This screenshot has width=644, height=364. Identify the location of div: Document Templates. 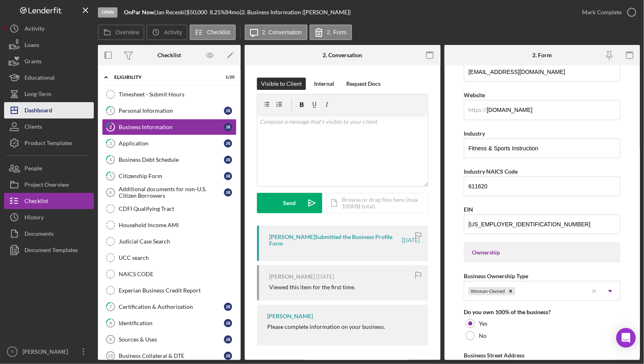
(51, 251).